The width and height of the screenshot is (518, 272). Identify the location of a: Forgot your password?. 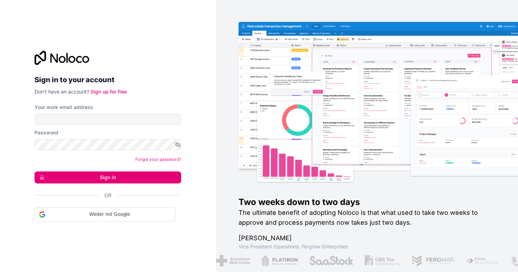
(158, 159).